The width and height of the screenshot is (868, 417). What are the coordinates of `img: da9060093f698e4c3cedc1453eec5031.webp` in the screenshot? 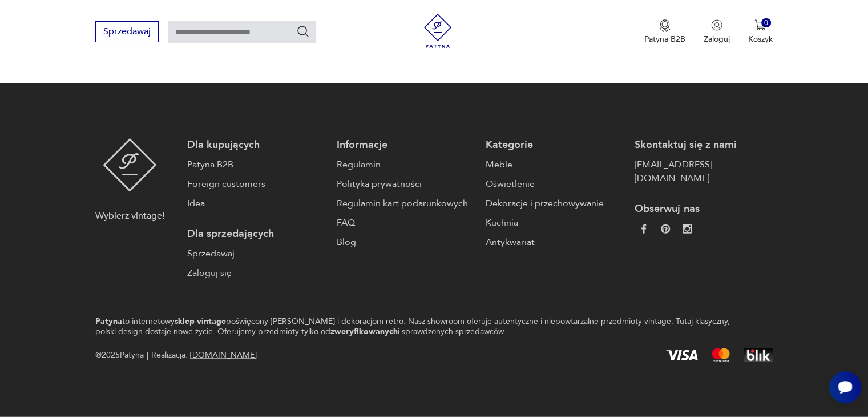 It's located at (644, 229).